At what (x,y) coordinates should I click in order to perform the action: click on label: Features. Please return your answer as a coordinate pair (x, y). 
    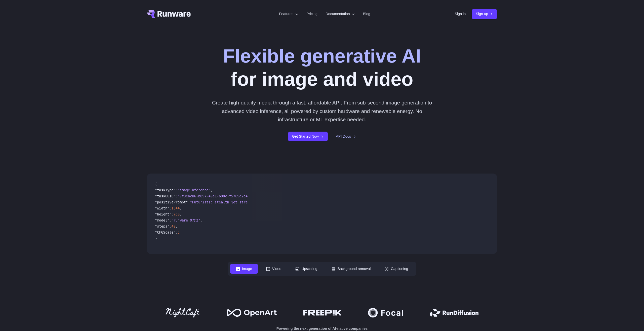
    Looking at the image, I should click on (289, 14).